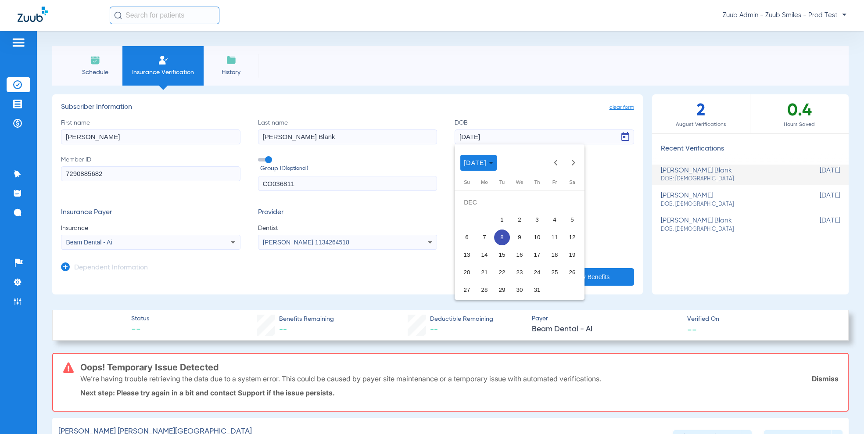 The width and height of the screenshot is (864, 434). What do you see at coordinates (520, 238) in the screenshot?
I see `span: 9` at bounding box center [520, 238].